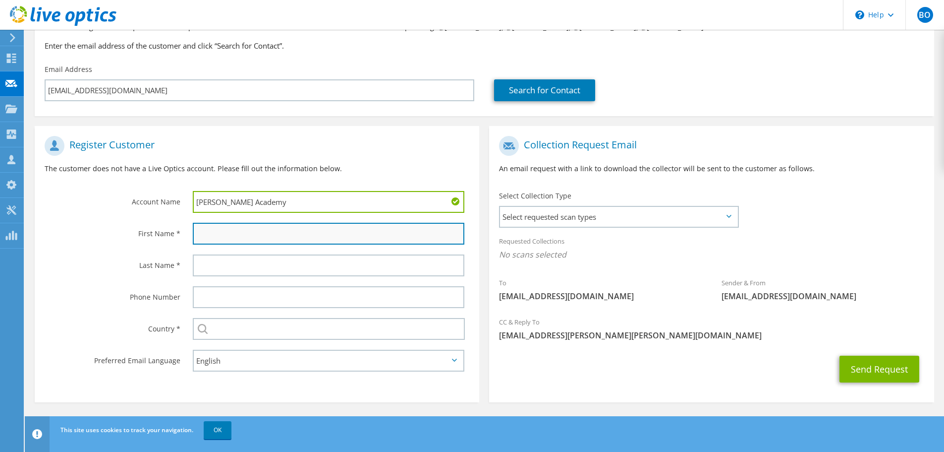 Image resolution: width=944 pixels, height=452 pixels. I want to click on label: Email Address, so click(68, 69).